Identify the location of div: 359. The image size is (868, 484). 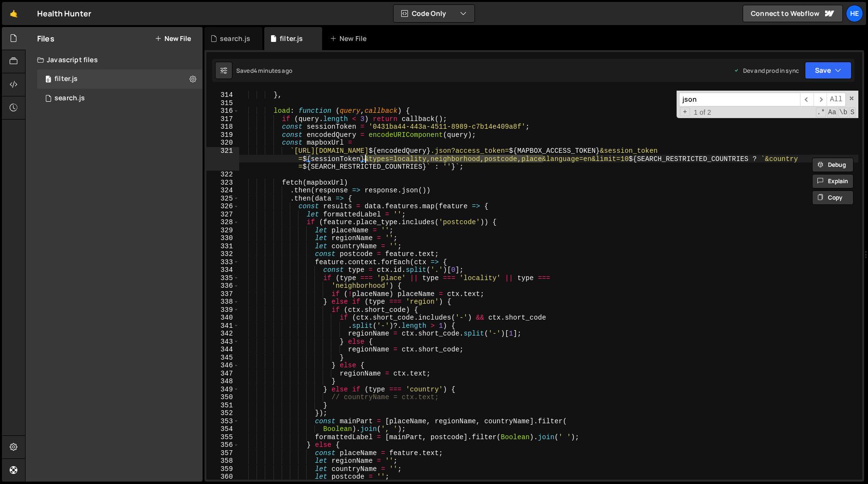
(222, 469).